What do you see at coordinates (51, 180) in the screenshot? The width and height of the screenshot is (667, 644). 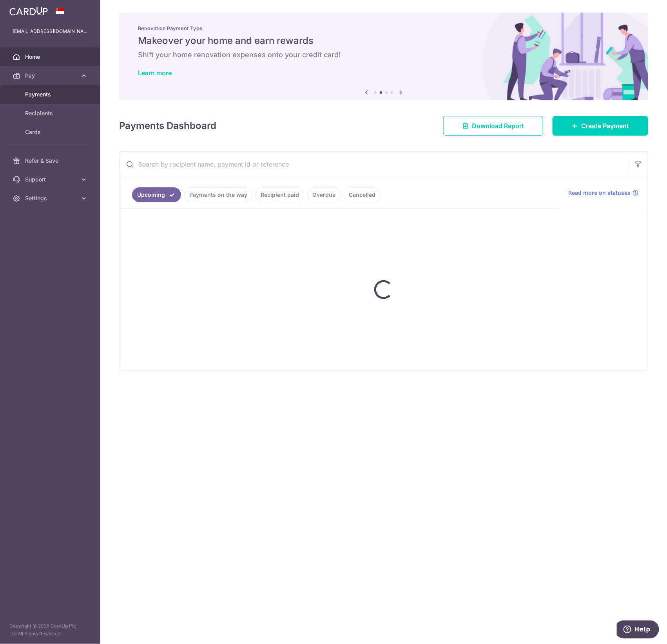 I see `span: Support` at bounding box center [51, 180].